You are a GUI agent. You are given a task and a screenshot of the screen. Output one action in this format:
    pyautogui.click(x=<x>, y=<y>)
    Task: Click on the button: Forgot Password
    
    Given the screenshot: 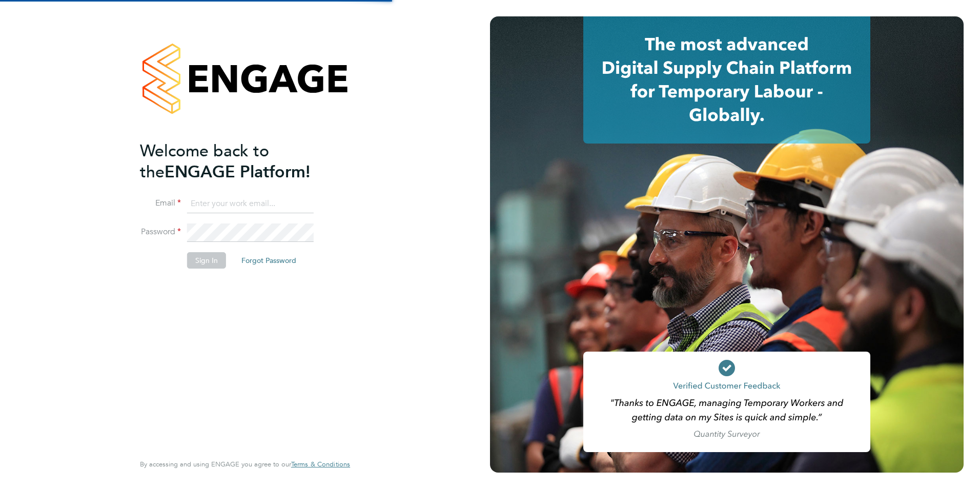 What is the action you would take?
    pyautogui.click(x=269, y=261)
    